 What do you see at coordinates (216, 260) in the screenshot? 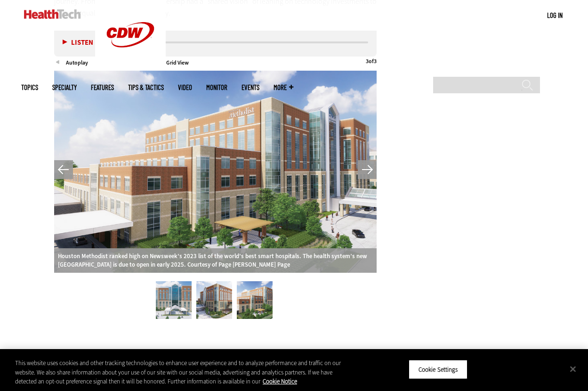
I see `p: Houston Methodist ranked high on Newsweek’s 2023 list of the world’s best smart hospitals. The he...` at bounding box center [216, 260].